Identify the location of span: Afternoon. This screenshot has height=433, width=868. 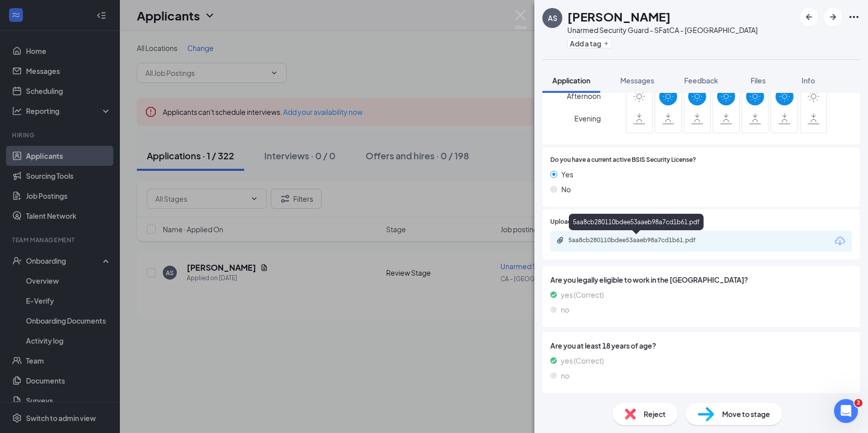
(583, 96).